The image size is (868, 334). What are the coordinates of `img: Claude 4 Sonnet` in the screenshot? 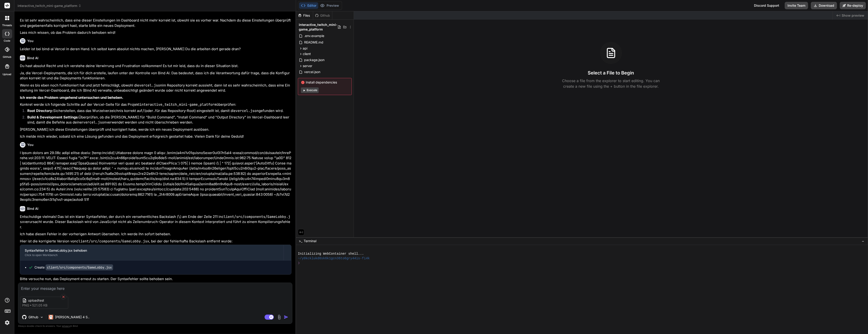 It's located at (51, 317).